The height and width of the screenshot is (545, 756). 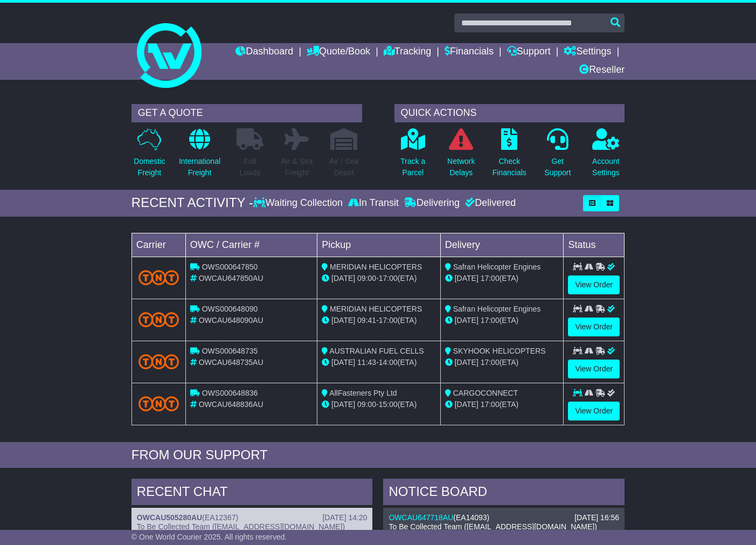 What do you see at coordinates (230, 392) in the screenshot?
I see `span: OWS000648836` at bounding box center [230, 392].